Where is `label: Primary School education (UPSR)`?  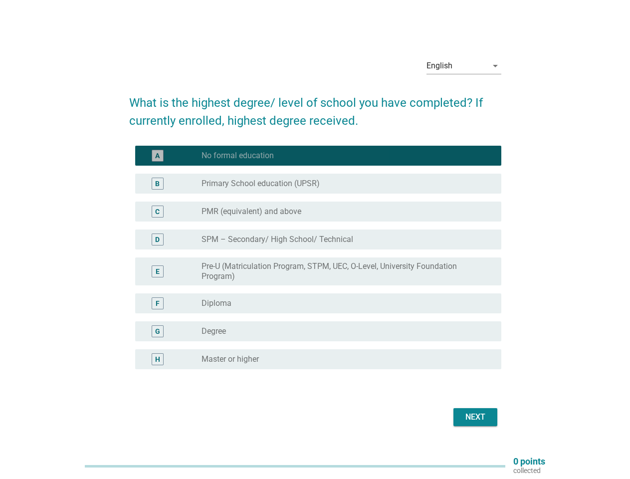
label: Primary School education (UPSR) is located at coordinates (261, 184).